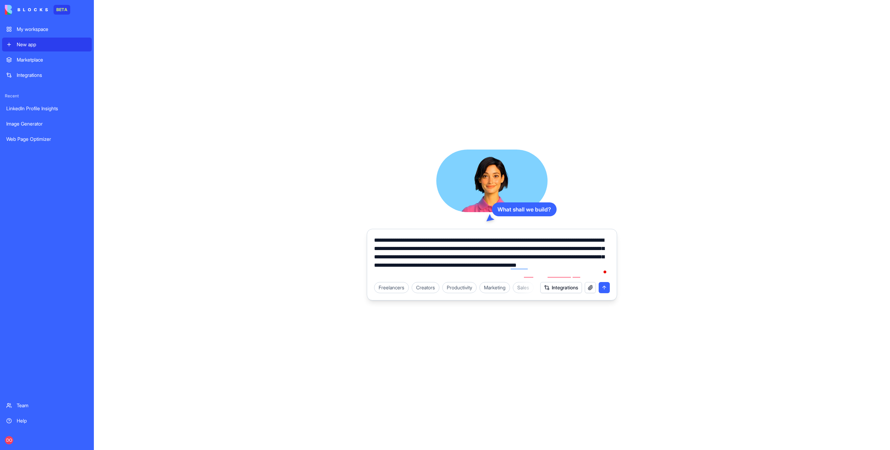  What do you see at coordinates (52, 75) in the screenshot?
I see `div: Integrations` at bounding box center [52, 75].